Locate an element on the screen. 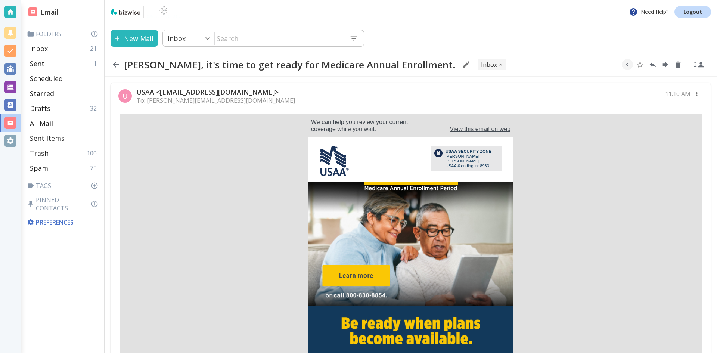 The image size is (717, 353). p: Need Help? is located at coordinates (649, 12).